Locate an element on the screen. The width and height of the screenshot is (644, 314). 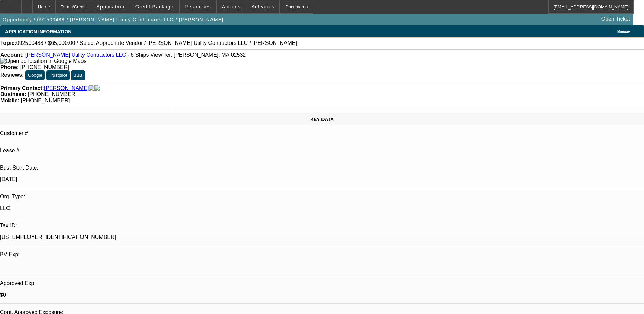
button: Application is located at coordinates (110, 7).